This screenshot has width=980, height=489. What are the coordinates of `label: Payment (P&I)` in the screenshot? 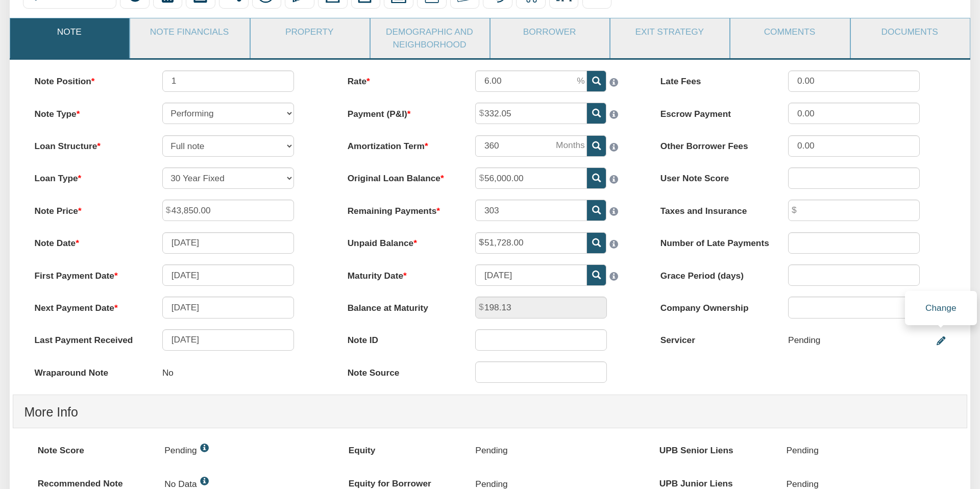 It's located at (401, 111).